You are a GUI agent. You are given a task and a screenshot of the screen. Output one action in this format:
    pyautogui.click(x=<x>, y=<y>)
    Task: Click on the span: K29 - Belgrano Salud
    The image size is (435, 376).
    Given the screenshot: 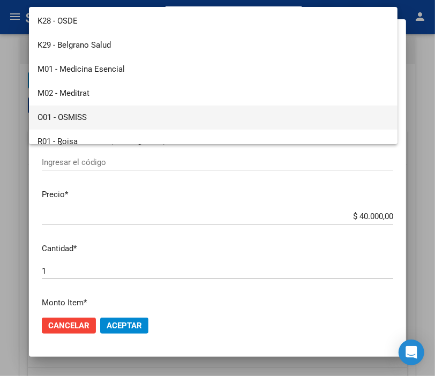 What is the action you would take?
    pyautogui.click(x=213, y=45)
    